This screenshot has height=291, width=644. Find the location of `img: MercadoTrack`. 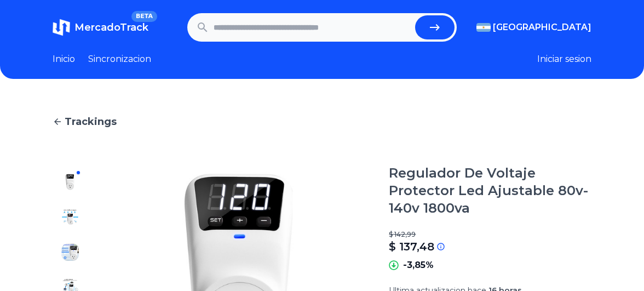

img: MercadoTrack is located at coordinates (62, 28).